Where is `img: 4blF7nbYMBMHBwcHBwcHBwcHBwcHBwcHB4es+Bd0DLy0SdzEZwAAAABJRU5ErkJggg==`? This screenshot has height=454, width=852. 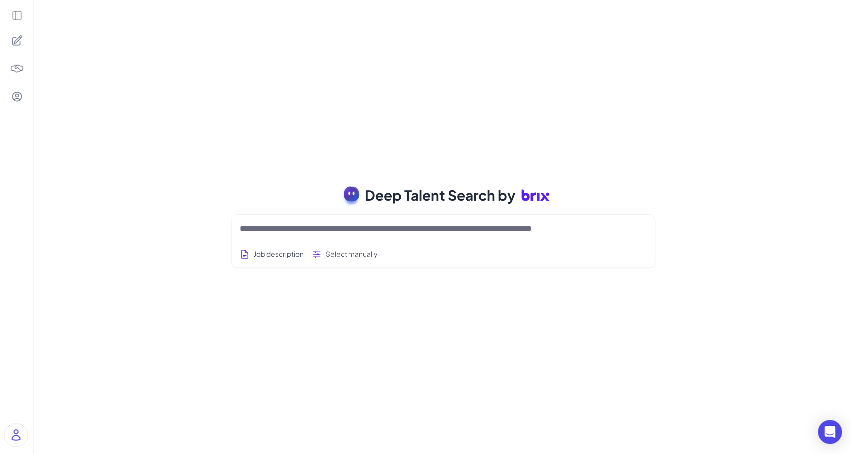
img: 4blF7nbYMBMHBwcHBwcHBwcHBwcHBwcHB4es+Bd0DLy0SdzEZwAAAABJRU5ErkJggg== is located at coordinates (17, 69).